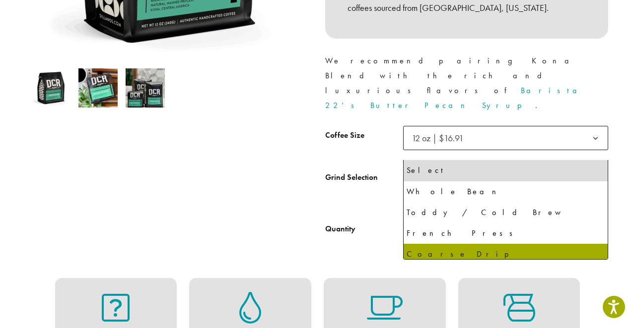  I want to click on div: Toddy / Cold Brew, so click(505, 213).